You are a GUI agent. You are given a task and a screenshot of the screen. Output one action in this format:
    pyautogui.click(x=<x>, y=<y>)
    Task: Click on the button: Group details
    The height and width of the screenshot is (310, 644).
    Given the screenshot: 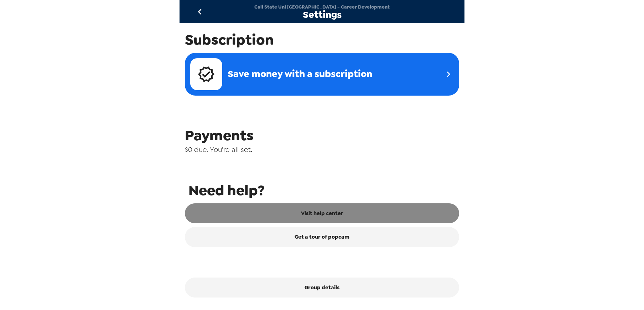 What is the action you would take?
    pyautogui.click(x=322, y=287)
    